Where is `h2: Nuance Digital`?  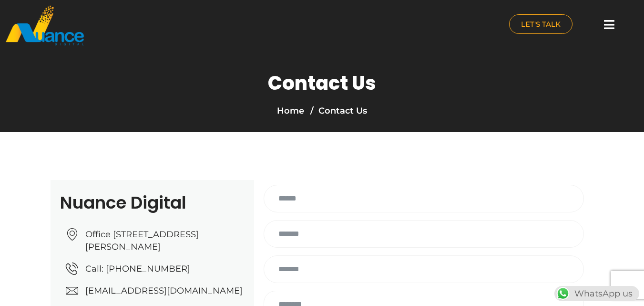 h2: Nuance Digital is located at coordinates (152, 203).